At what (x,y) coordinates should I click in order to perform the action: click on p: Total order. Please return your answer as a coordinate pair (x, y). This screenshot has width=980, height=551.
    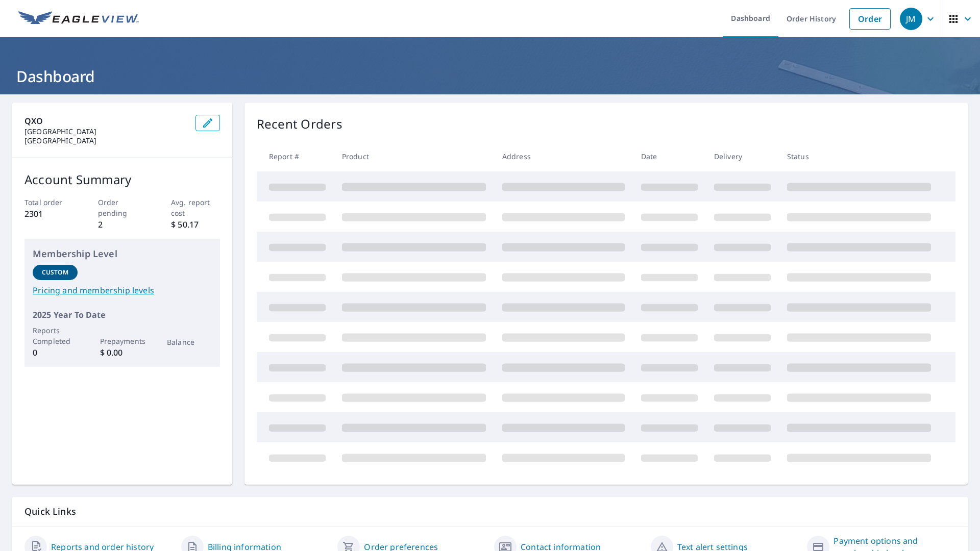
    Looking at the image, I should click on (49, 202).